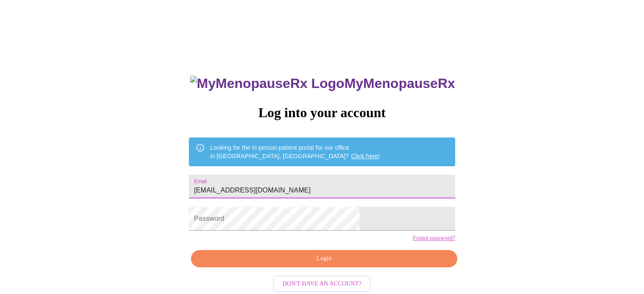 The image size is (644, 294). What do you see at coordinates (323, 83) in the screenshot?
I see `h3: MyMenopauseRx` at bounding box center [323, 83].